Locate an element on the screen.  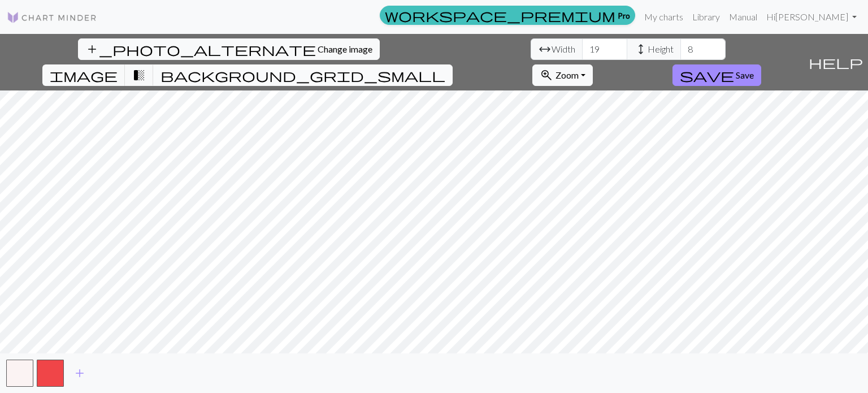
span: background_grid_small is located at coordinates (303, 75).